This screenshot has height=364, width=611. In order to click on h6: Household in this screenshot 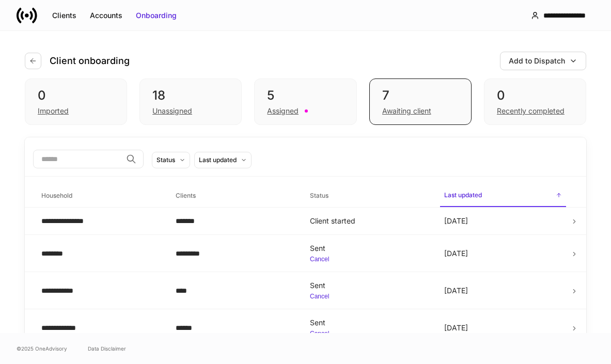, I will do `click(57, 195)`.